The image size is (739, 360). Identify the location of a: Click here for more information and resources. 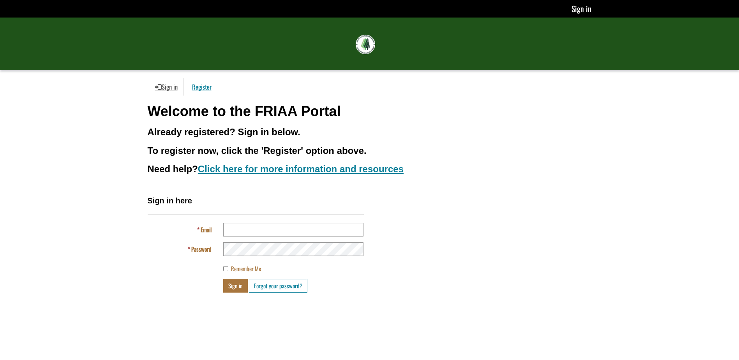
(301, 169).